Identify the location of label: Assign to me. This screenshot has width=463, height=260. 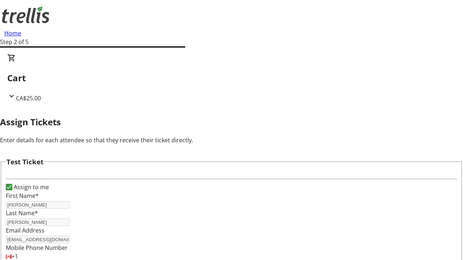
(30, 187).